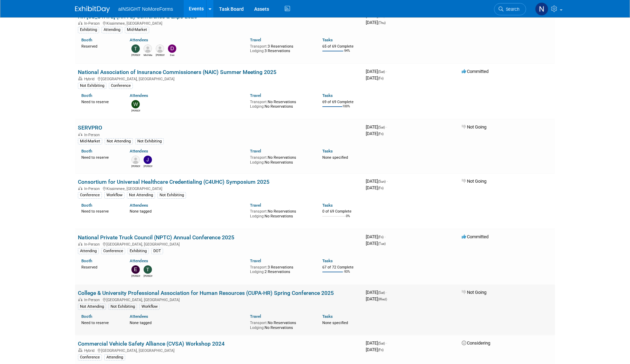  I want to click on div: DOT, so click(157, 251).